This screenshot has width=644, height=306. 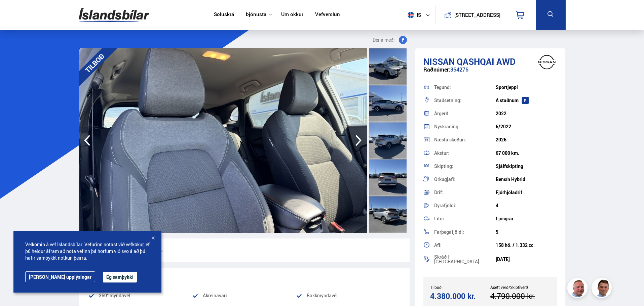 I want to click on span: Raðnúmer:, so click(x=437, y=70).